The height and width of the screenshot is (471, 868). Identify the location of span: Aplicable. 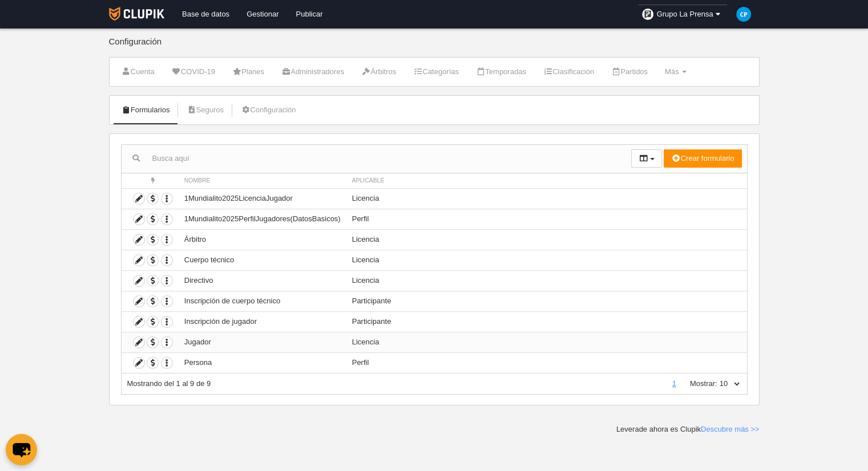
(368, 180).